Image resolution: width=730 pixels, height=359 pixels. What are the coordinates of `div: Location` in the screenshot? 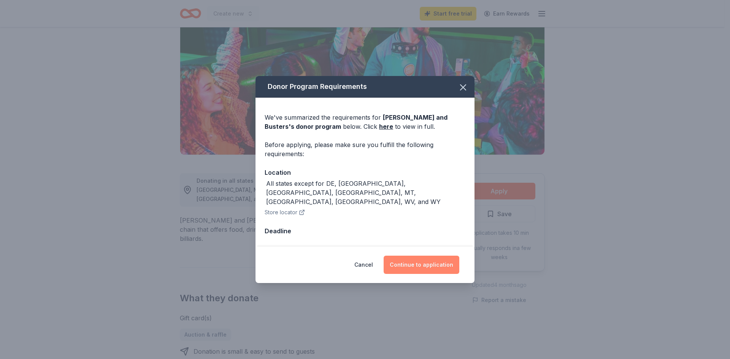 It's located at (365, 173).